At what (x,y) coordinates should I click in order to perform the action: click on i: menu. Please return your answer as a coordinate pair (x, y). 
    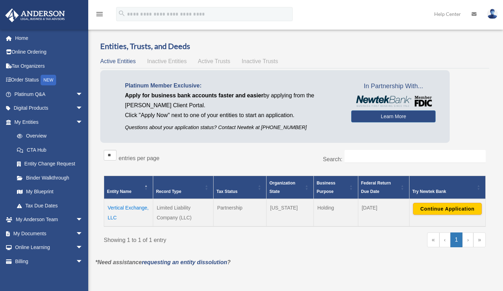
    Looking at the image, I should click on (100, 14).